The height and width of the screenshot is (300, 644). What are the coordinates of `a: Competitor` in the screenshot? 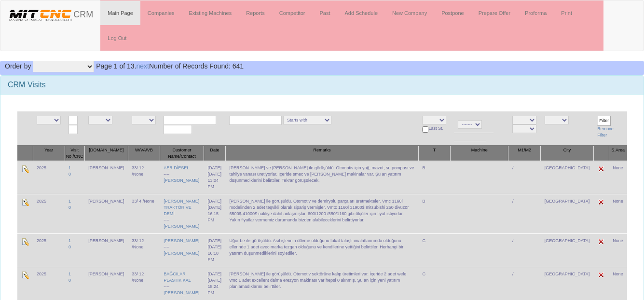 It's located at (292, 13).